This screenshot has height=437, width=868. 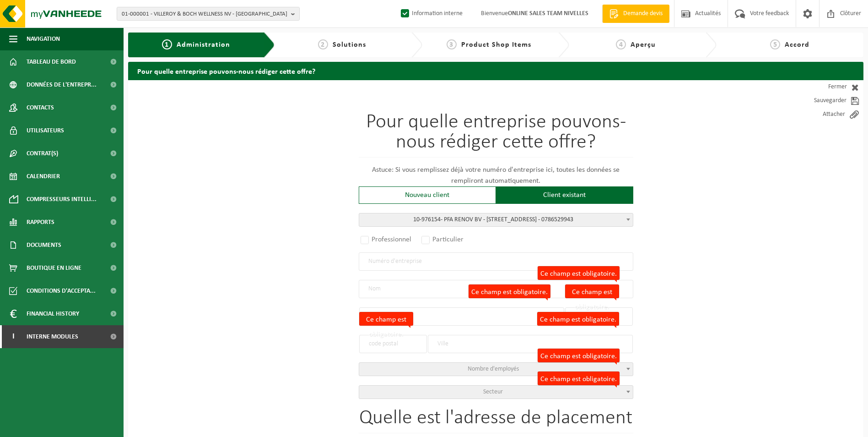 What do you see at coordinates (61, 291) in the screenshot?
I see `span: Conditions d'accepta...` at bounding box center [61, 291].